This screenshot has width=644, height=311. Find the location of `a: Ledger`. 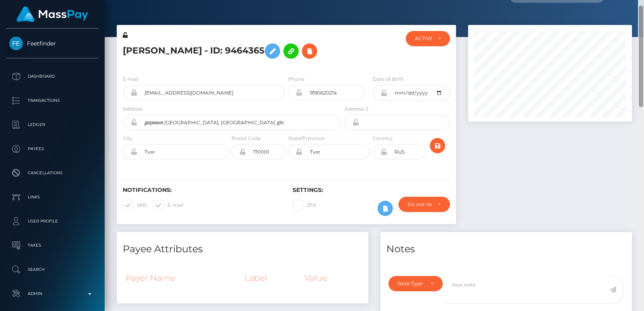

a: Ledger is located at coordinates (52, 125).